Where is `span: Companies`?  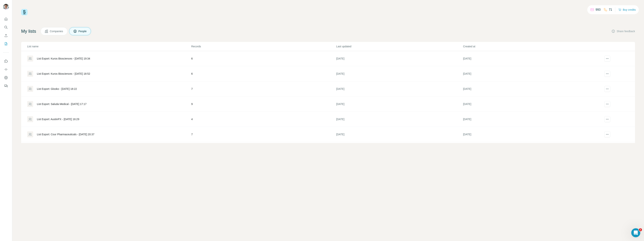 span: Companies is located at coordinates (56, 31).